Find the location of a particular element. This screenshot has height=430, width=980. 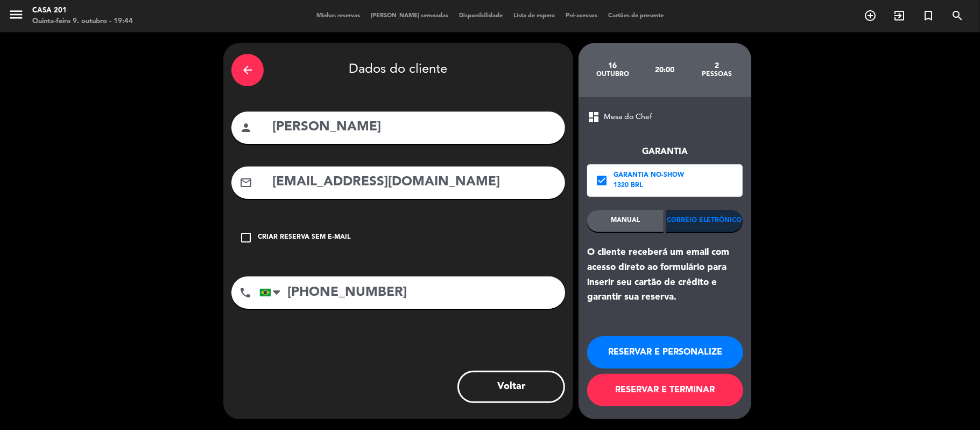

i: menu is located at coordinates (16, 14).